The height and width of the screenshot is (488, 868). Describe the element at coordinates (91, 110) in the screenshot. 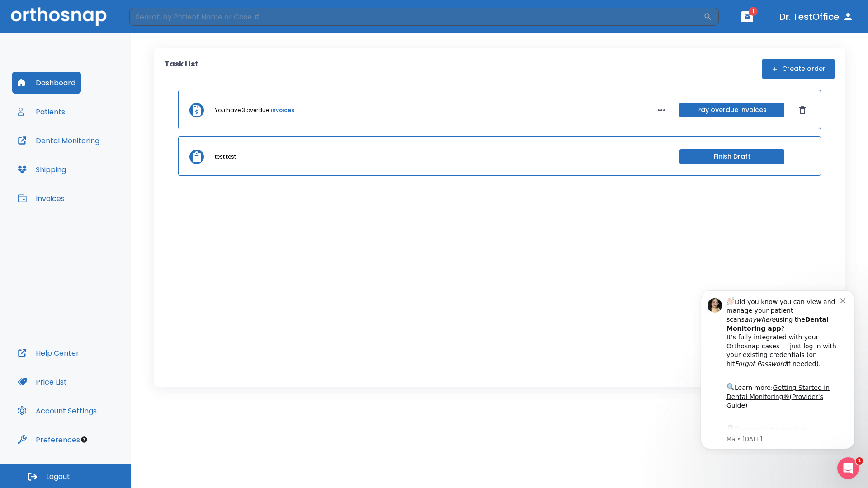

I see `a: Getting Started in Dental Monitoring` at that location.